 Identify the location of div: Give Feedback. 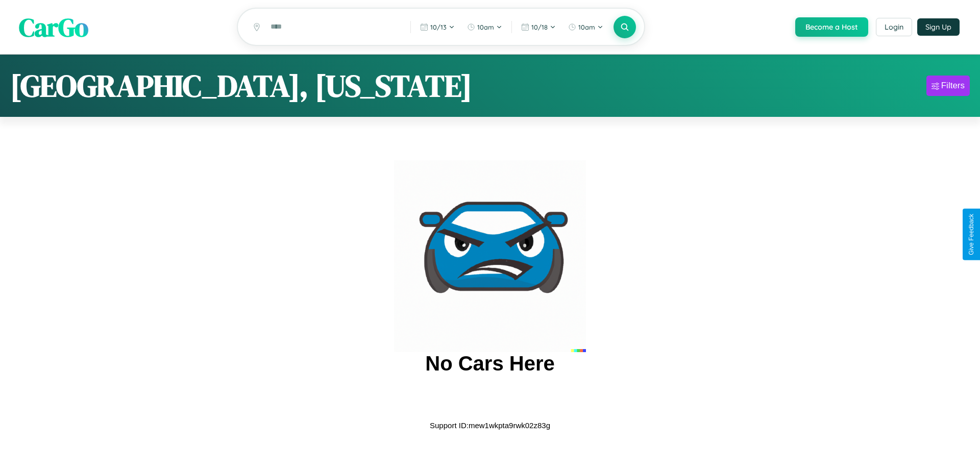
(971, 234).